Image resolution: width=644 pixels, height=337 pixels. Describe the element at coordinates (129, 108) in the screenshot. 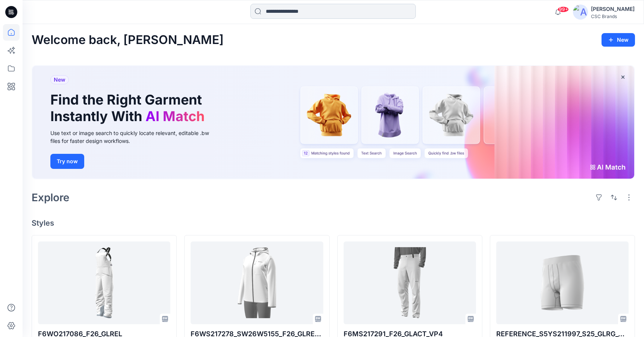

I see `h1: Find the Right Garment Instantly With` at that location.